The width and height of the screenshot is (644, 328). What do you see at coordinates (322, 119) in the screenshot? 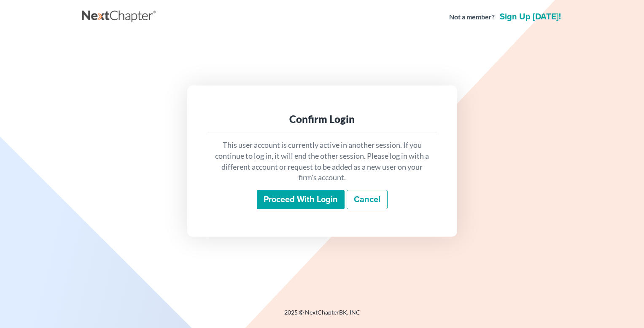
I see `div: Confirm Login` at bounding box center [322, 119].